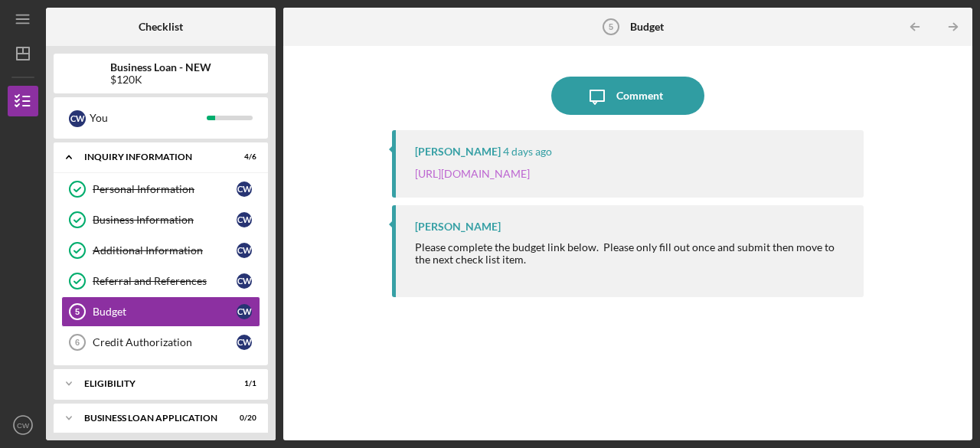  Describe the element at coordinates (242, 419) in the screenshot. I see `div: 0 / 20` at that location.